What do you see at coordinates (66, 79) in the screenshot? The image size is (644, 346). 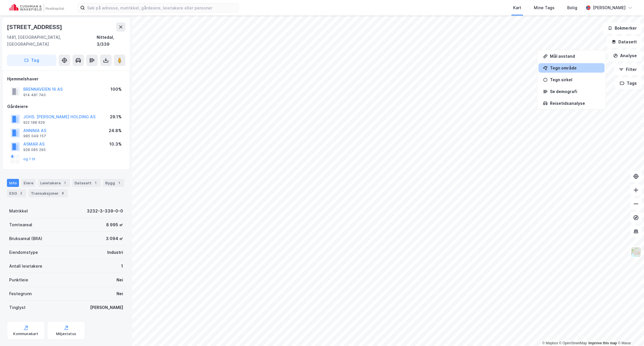 I see `div: Hjemmelshaver` at bounding box center [66, 79].